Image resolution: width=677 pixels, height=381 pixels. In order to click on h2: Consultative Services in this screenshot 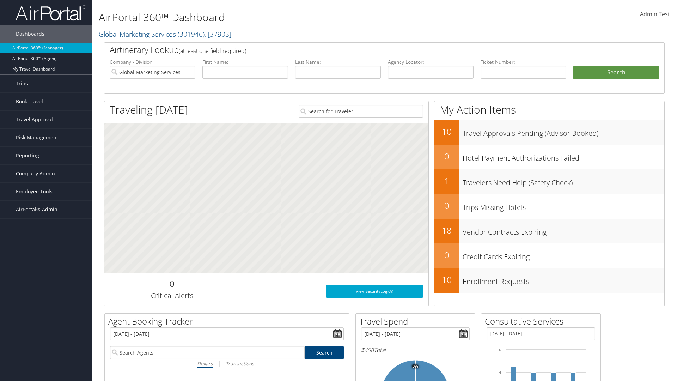, I will do `click(542, 321)`.